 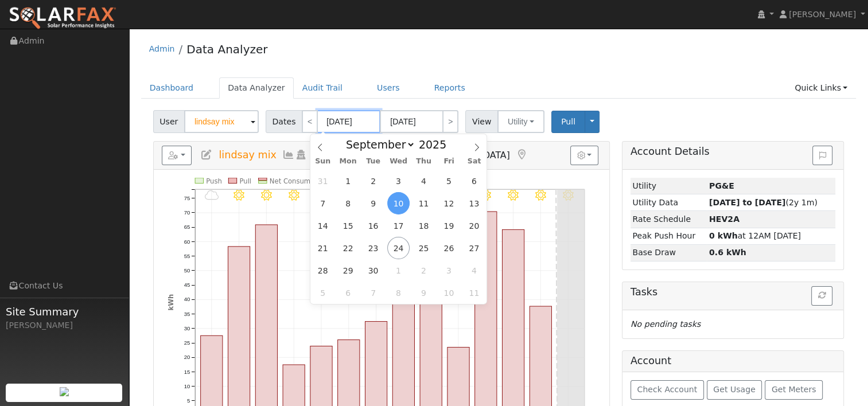 What do you see at coordinates (187, 198) in the screenshot?
I see `text: 75` at bounding box center [187, 198].